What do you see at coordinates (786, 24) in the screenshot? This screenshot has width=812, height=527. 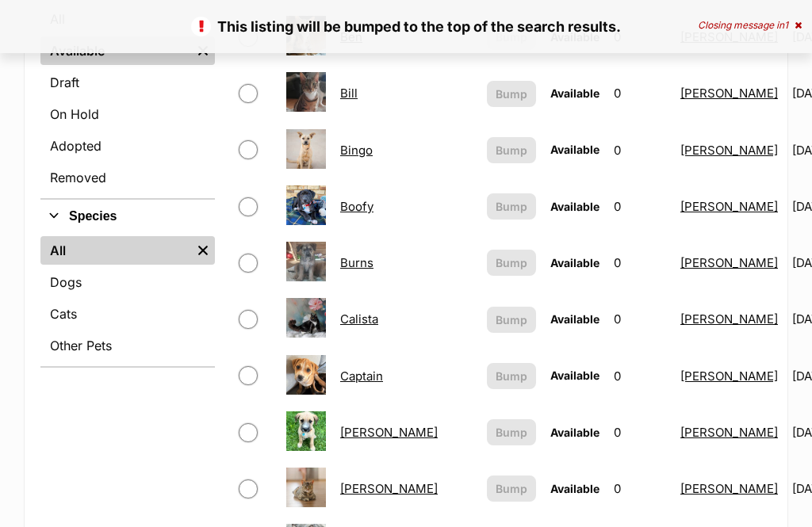 I see `span: 1` at bounding box center [786, 24].